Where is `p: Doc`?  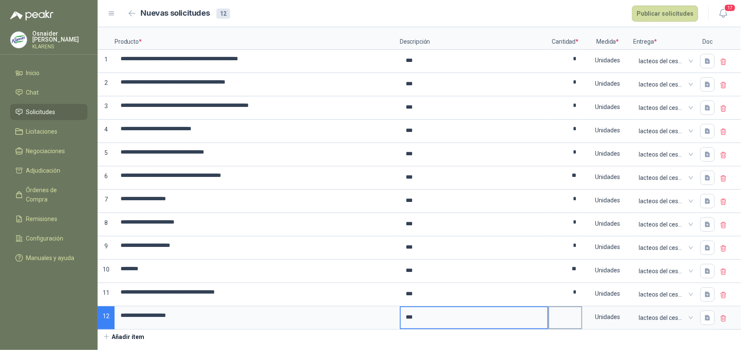 p: Doc is located at coordinates (708, 38).